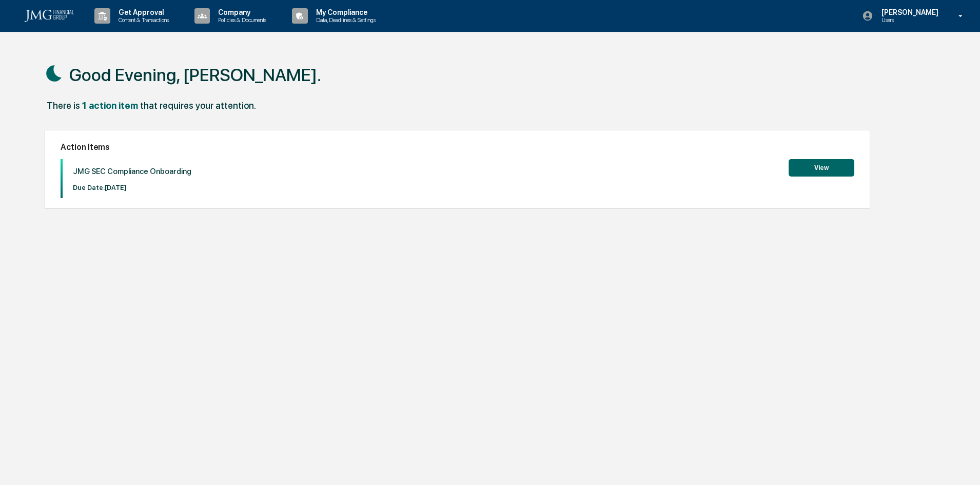  I want to click on div: There is, so click(63, 105).